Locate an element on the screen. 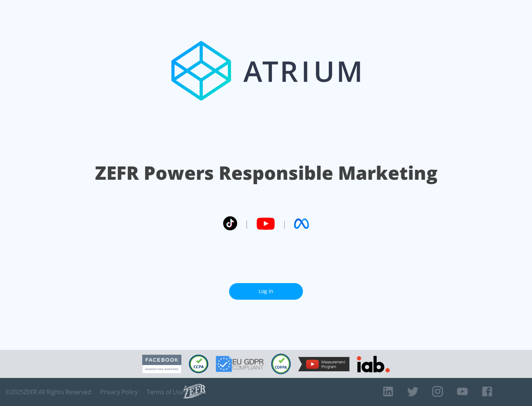  a: Privacy Policy is located at coordinates (119, 392).